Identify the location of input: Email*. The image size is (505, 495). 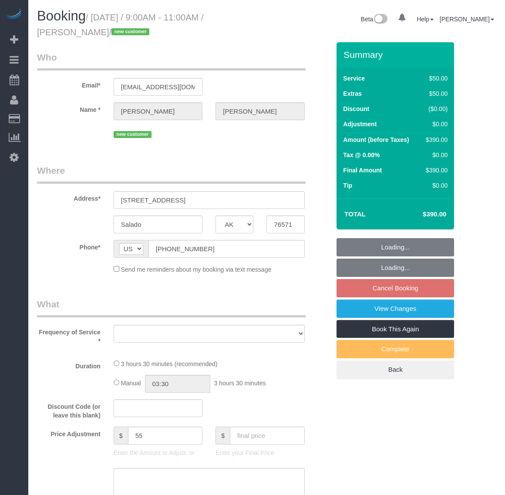
(158, 87).